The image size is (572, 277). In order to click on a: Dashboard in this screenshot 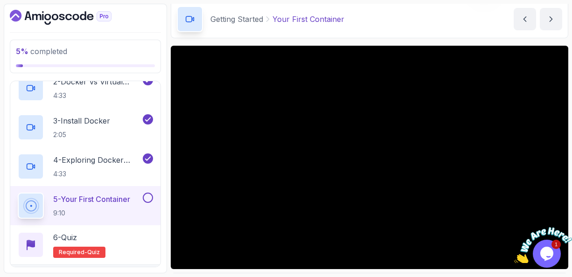, I will do `click(71, 17)`.